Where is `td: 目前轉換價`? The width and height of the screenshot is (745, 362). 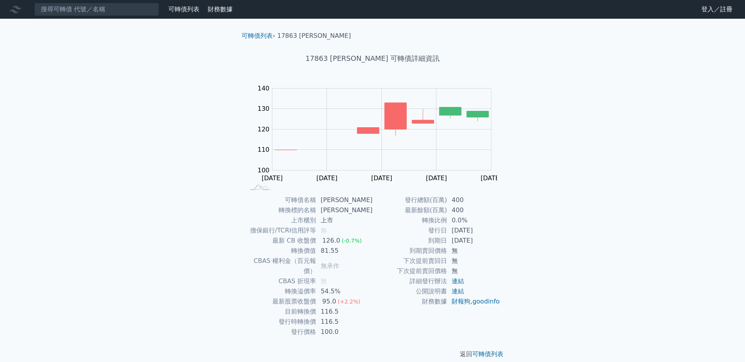 td: 目前轉換價 is located at coordinates (280, 311).